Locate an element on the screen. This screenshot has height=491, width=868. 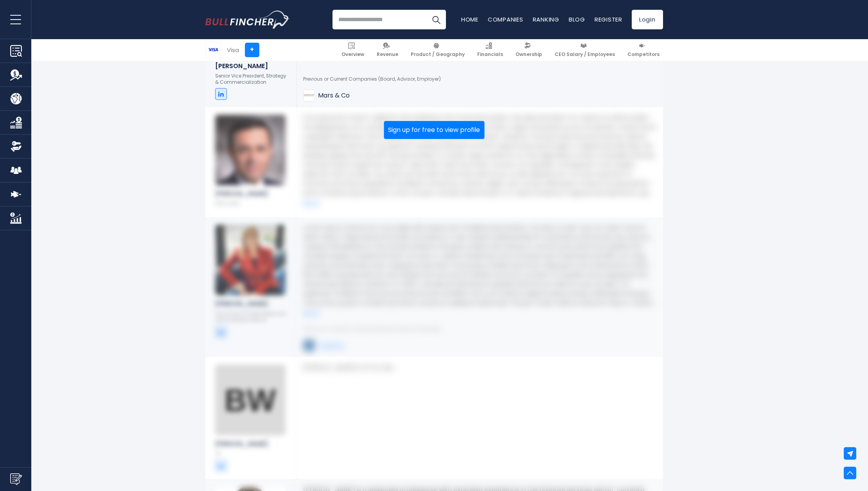
span: Revenue is located at coordinates (387, 54).